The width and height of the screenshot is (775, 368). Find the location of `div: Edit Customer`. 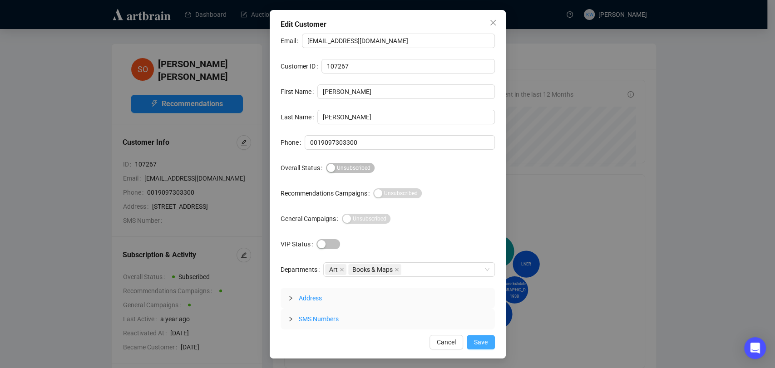

div: Edit Customer is located at coordinates (388, 25).